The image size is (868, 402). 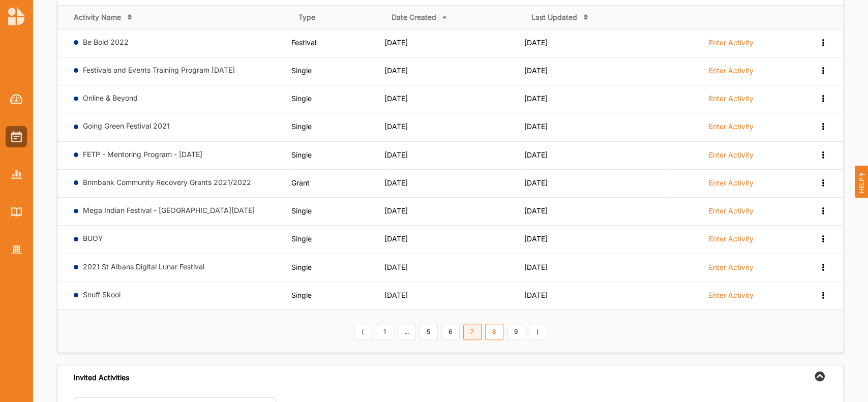 I want to click on img: Organisation, so click(x=16, y=249).